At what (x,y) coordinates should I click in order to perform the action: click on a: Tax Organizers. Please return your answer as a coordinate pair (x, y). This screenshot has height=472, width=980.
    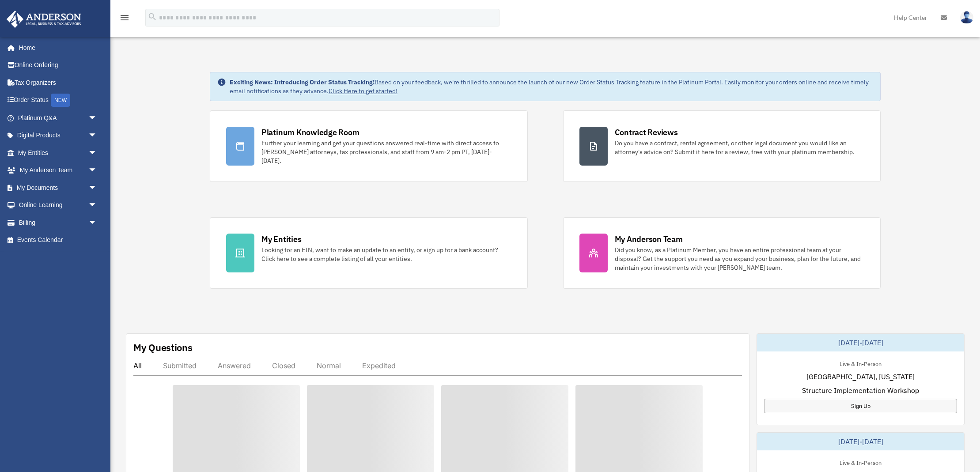
    Looking at the image, I should click on (58, 82).